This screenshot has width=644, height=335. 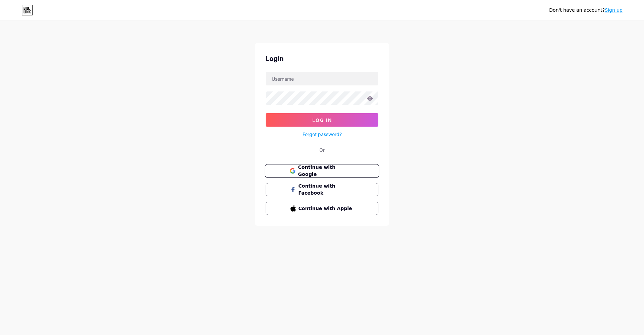 What do you see at coordinates (322, 190) in the screenshot?
I see `button: Continue with Facebook` at bounding box center [322, 190].